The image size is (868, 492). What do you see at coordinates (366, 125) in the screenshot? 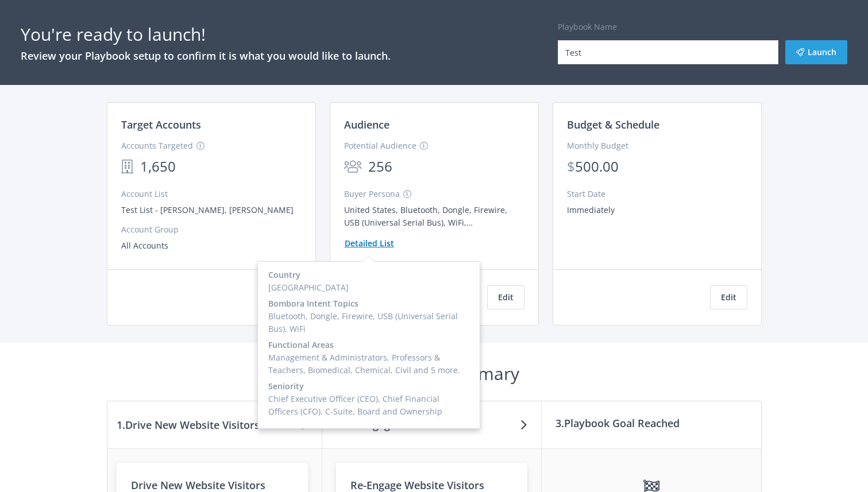
I see `h3: Audience` at bounding box center [366, 125].